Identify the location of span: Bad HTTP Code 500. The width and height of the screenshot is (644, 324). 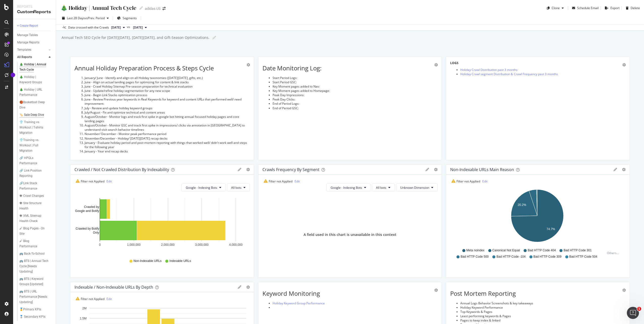
(474, 257).